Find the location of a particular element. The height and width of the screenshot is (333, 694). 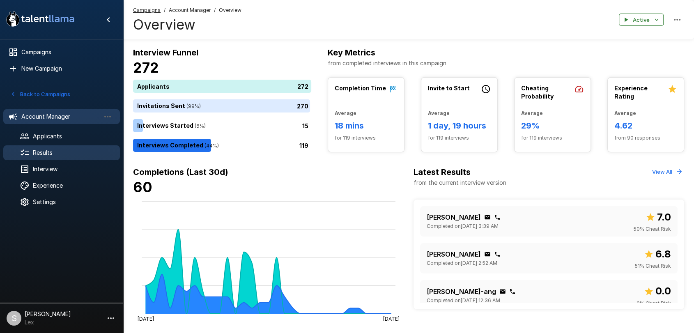

b: Key Metrics is located at coordinates (352, 53).